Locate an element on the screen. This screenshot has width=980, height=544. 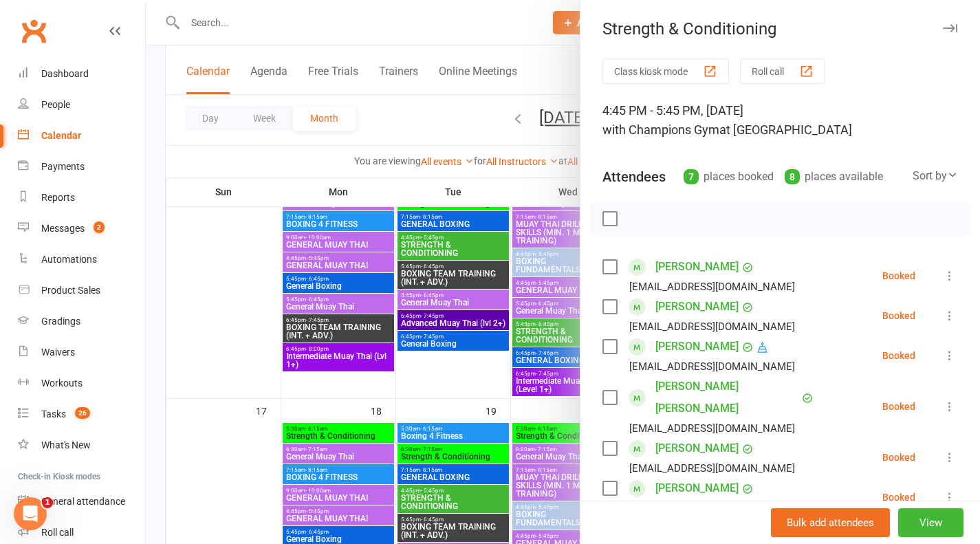
a: People is located at coordinates (81, 105).